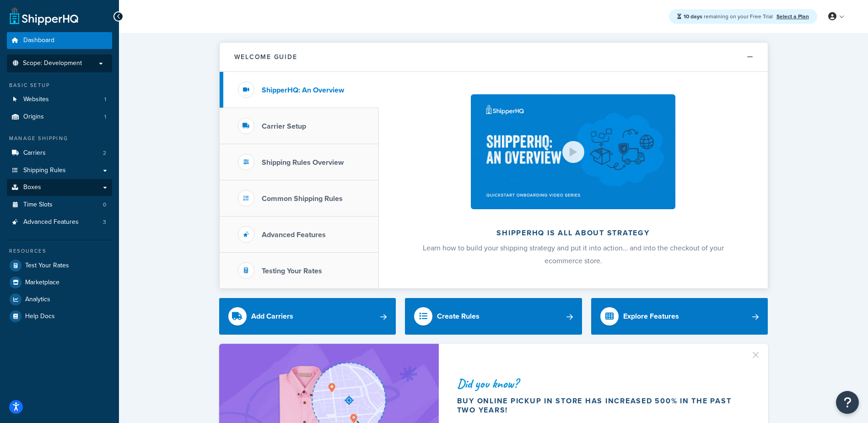 This screenshot has width=868, height=423. I want to click on span: Help Docs, so click(39, 316).